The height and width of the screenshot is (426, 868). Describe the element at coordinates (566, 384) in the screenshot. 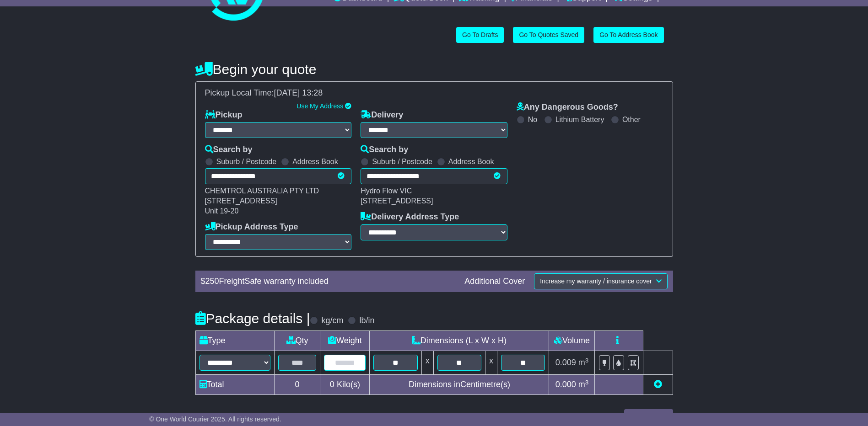

I see `span: 0.000` at that location.